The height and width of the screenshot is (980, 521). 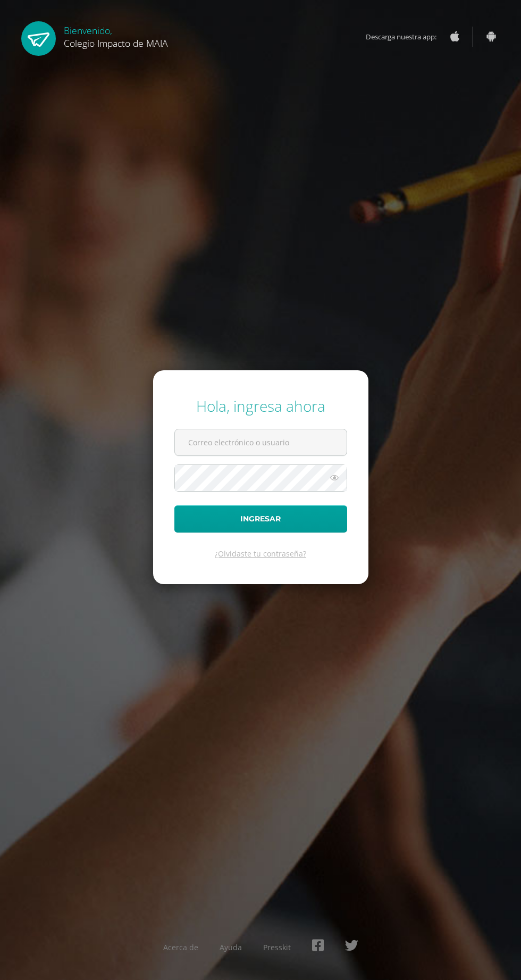 What do you see at coordinates (181, 947) in the screenshot?
I see `a: Acerca de` at bounding box center [181, 947].